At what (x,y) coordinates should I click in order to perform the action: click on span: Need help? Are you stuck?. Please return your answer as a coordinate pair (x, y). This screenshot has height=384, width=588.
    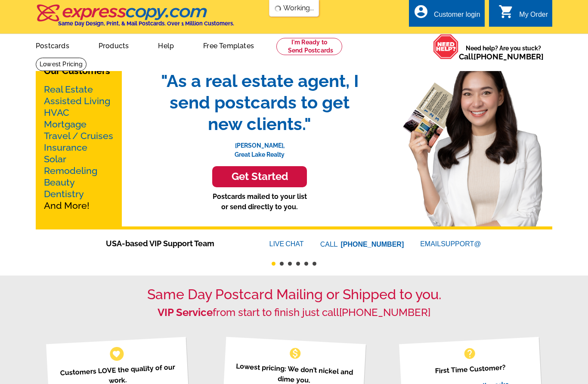
    Looking at the image, I should click on (503, 53).